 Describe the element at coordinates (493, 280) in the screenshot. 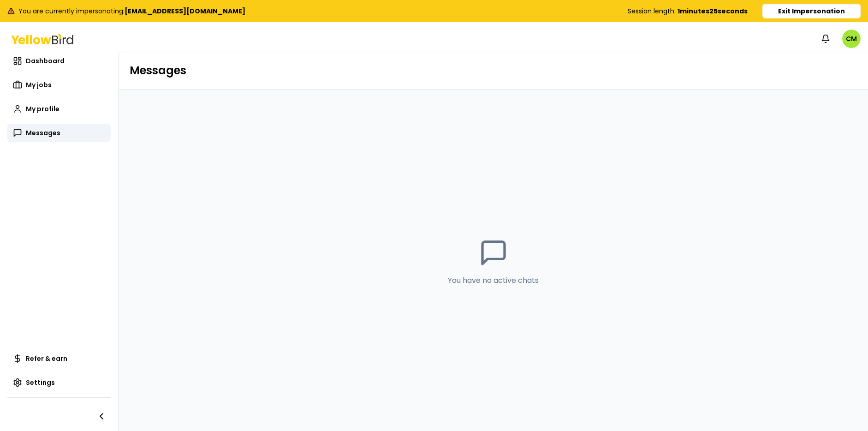

I see `p: You have no active chats` at that location.